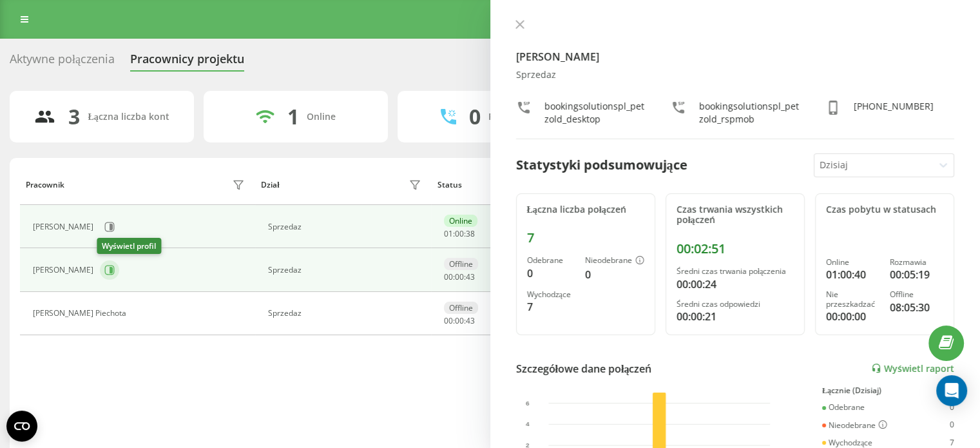 Image resolution: width=980 pixels, height=448 pixels. Describe the element at coordinates (471, 233) in the screenshot. I see `span: 38` at that location.